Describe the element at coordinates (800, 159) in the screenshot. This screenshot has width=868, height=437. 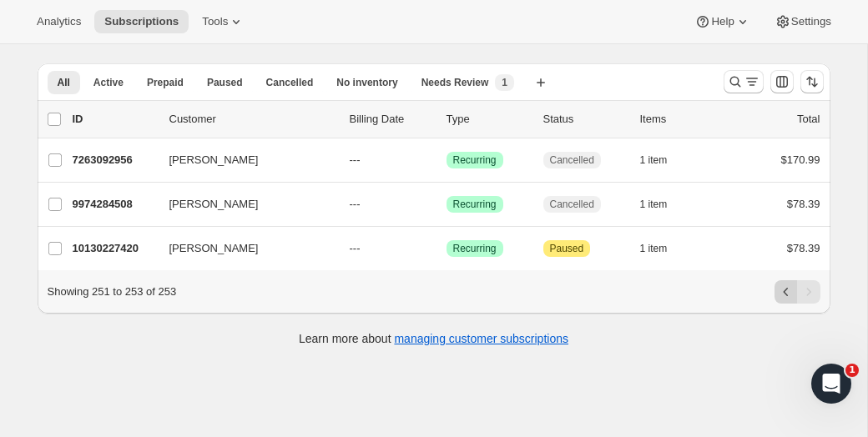
I see `span: $170.99` at that location.